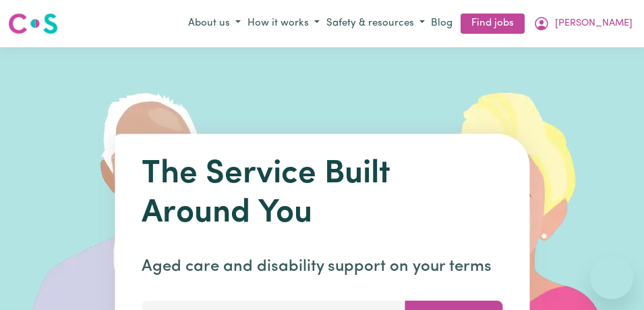  I want to click on a: Find jobs, so click(492, 24).